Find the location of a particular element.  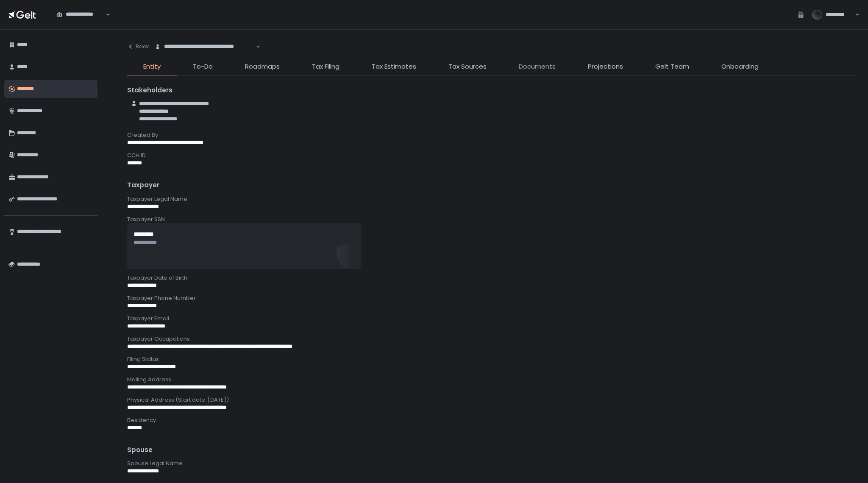

span: To-Do is located at coordinates (203, 66).